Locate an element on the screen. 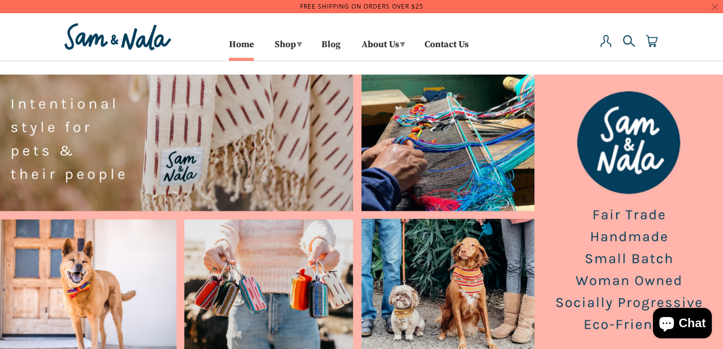 The width and height of the screenshot is (723, 349). a: Free Shipping on orders over $25 is located at coordinates (361, 6).